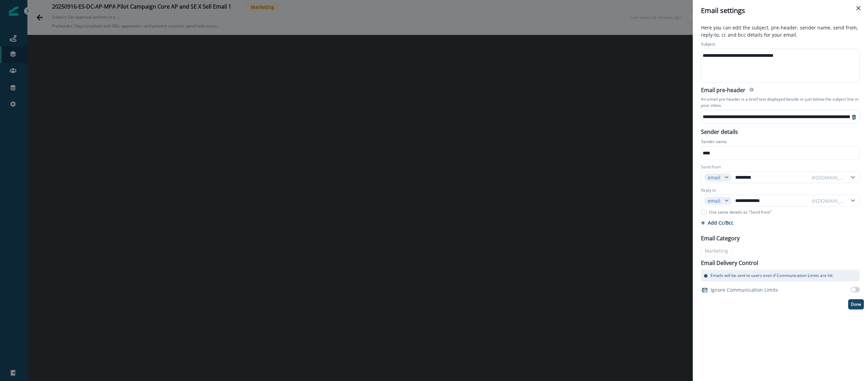 Image resolution: width=868 pixels, height=381 pixels. Describe the element at coordinates (717, 222) in the screenshot. I see `button: Add Cc/Bcc` at that location.